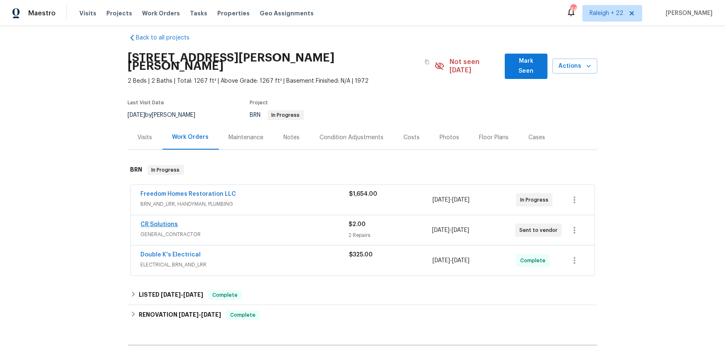  Describe the element at coordinates (245, 265) in the screenshot. I see `span: ELECTRICAL, BRN_AND_LRR` at that location.